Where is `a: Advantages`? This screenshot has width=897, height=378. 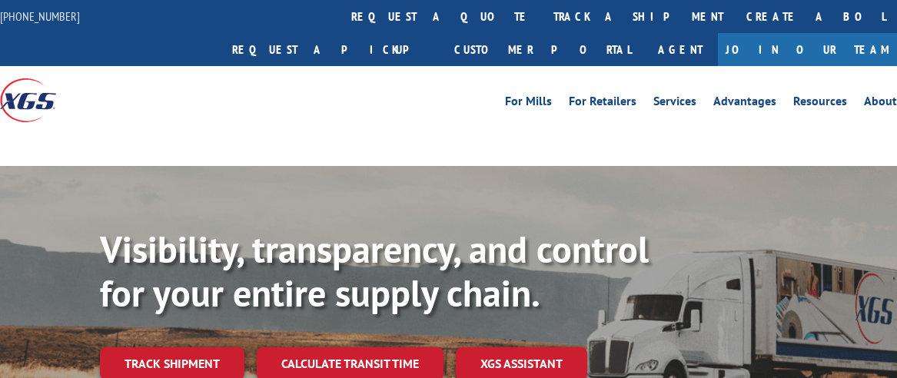
a: Advantages is located at coordinates (745, 104).